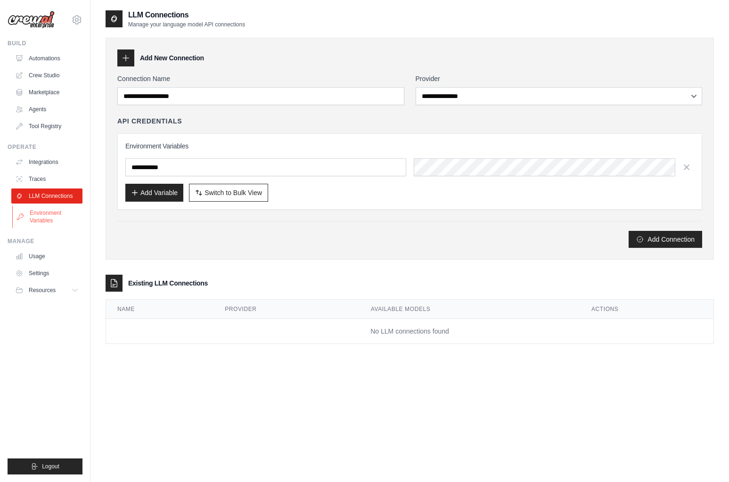 The height and width of the screenshot is (482, 729). I want to click on h3: Existing LLM Connections, so click(168, 283).